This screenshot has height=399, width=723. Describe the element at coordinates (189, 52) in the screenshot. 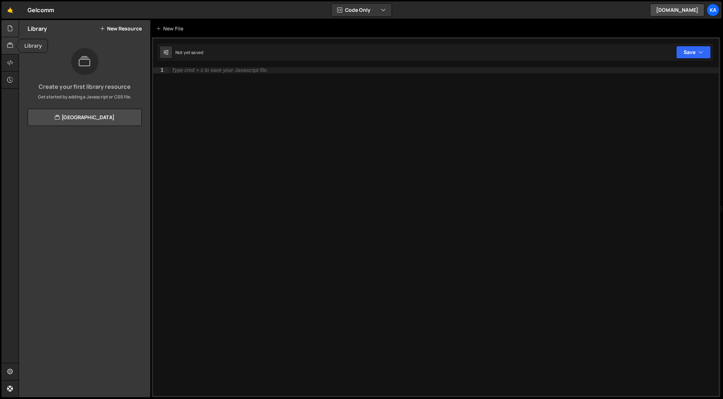

I see `div: Not yet saved` at that location.